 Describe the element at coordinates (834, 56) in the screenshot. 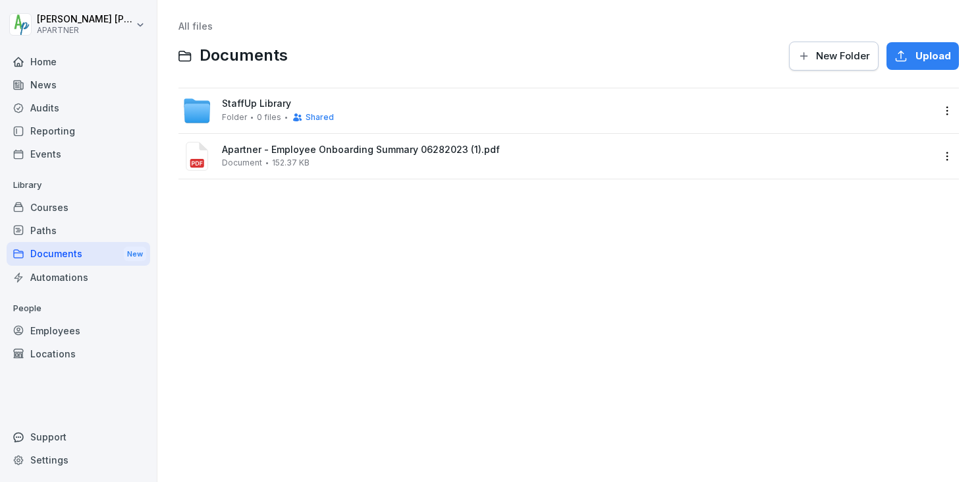

I see `button: New Folder` at that location.